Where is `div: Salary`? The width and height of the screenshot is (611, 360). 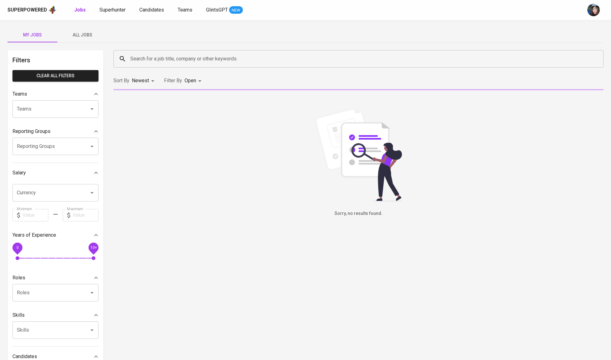 div: Salary is located at coordinates (55, 173).